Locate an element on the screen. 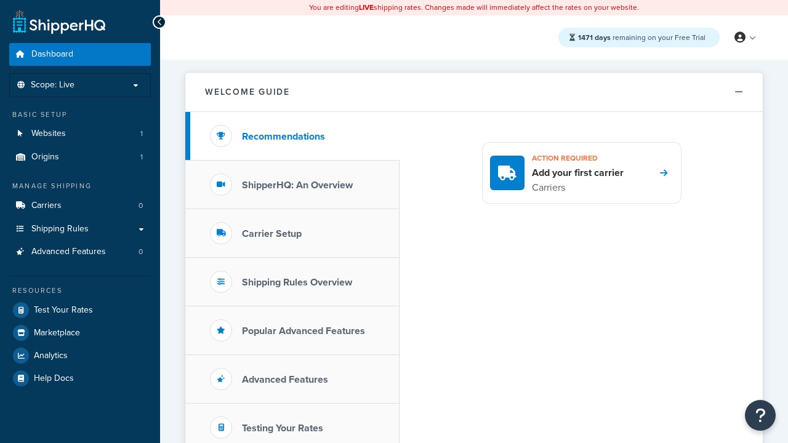 The image size is (788, 443). li: Dashboard is located at coordinates (80, 54).